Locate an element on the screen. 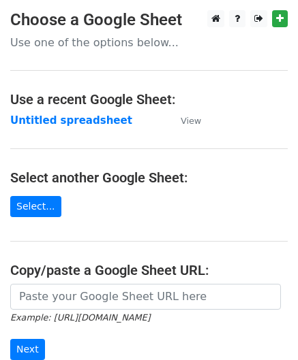 This screenshot has height=360, width=298. strong: Untitled spreadsheet is located at coordinates (71, 121).